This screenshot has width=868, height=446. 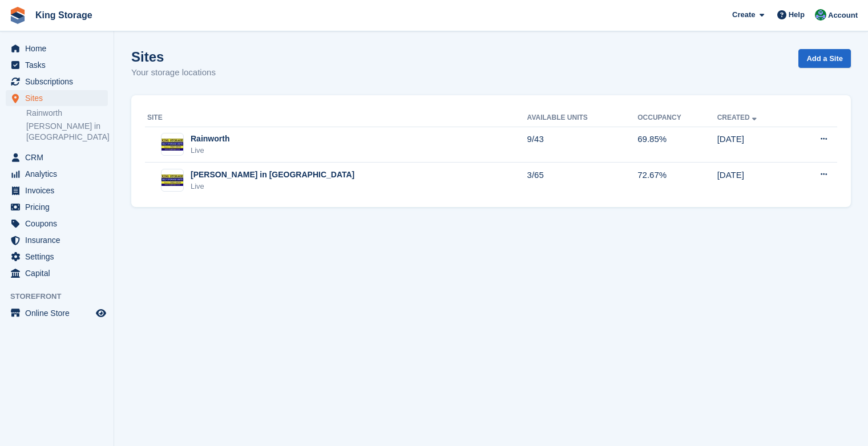 What do you see at coordinates (101, 313) in the screenshot?
I see `a: Preview store` at bounding box center [101, 313].